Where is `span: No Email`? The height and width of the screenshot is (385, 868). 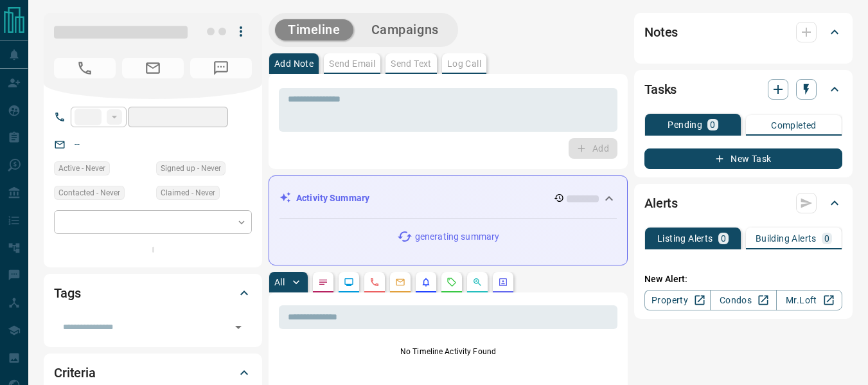
span: No Email is located at coordinates (153, 68).